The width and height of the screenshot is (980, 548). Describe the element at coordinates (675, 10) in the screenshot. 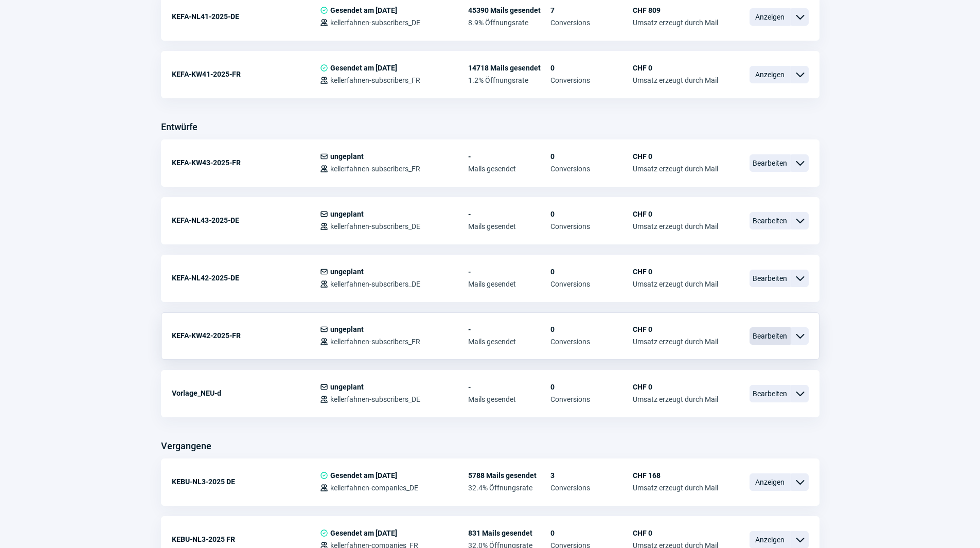

I see `span: CHF 809` at that location.